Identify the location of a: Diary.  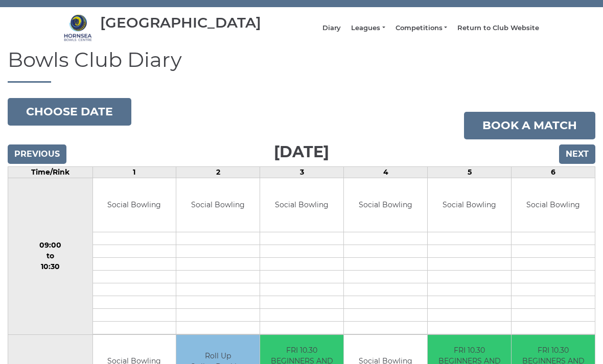
(332, 28).